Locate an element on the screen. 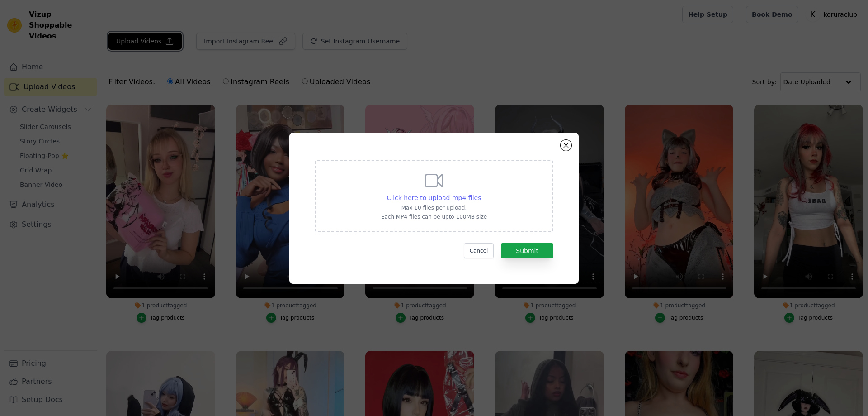 This screenshot has height=416, width=868. button: Submit is located at coordinates (527, 250).